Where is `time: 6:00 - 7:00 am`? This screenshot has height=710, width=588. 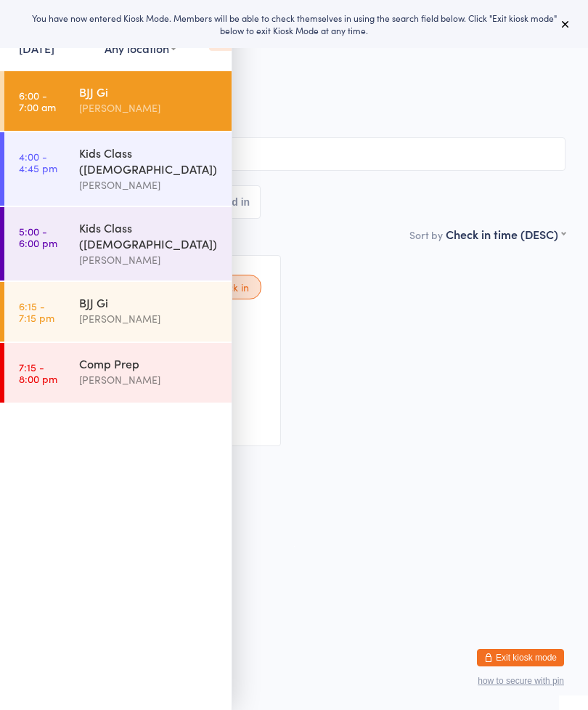
time: 6:00 - 7:00 am is located at coordinates (37, 101).